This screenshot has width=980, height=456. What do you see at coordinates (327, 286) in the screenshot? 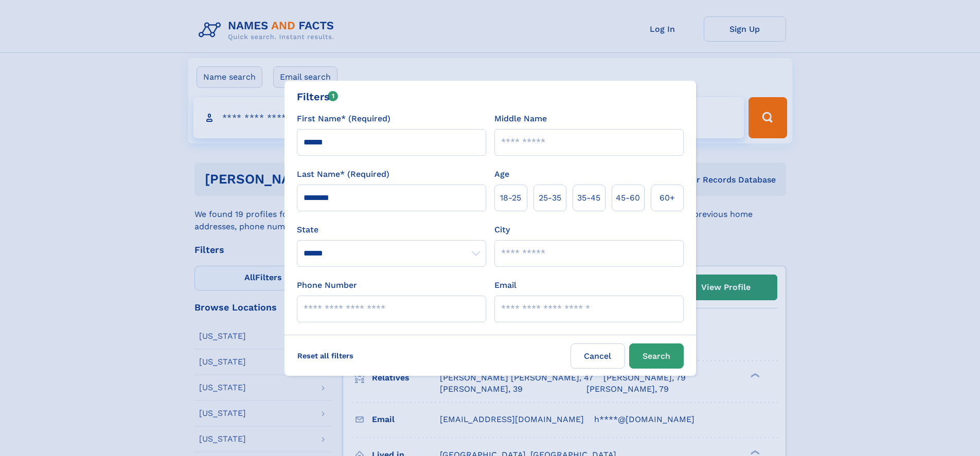
I see `label: Phone Number` at bounding box center [327, 286].